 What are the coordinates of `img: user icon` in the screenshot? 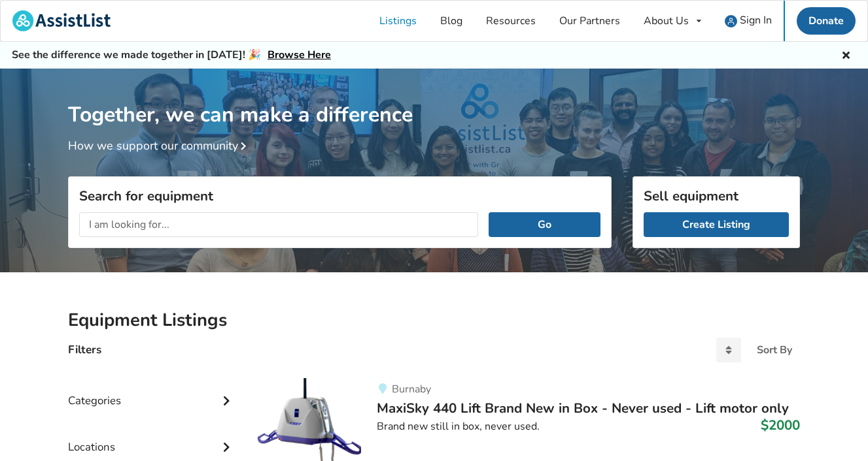 It's located at (730, 21).